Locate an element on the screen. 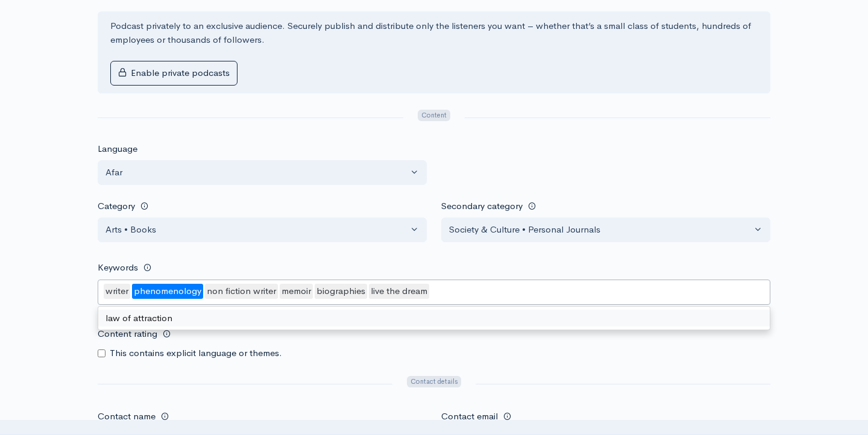 Image resolution: width=868 pixels, height=435 pixels. span: Contact details is located at coordinates (434, 382).